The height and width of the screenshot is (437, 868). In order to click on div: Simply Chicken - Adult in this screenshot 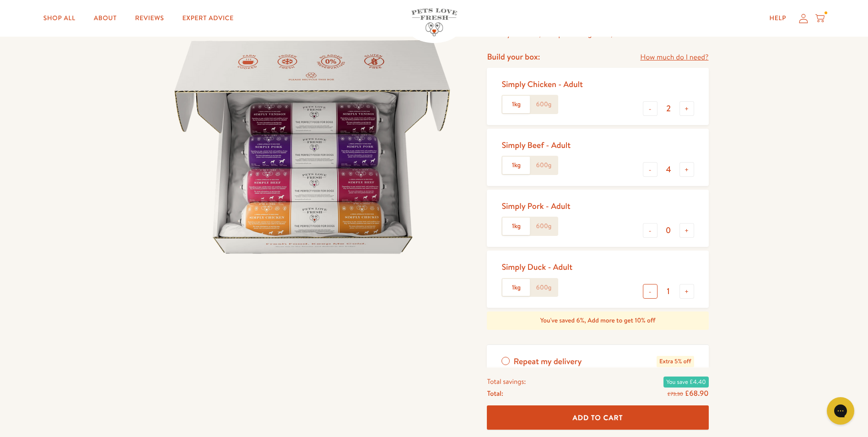, I will do `click(542, 84)`.